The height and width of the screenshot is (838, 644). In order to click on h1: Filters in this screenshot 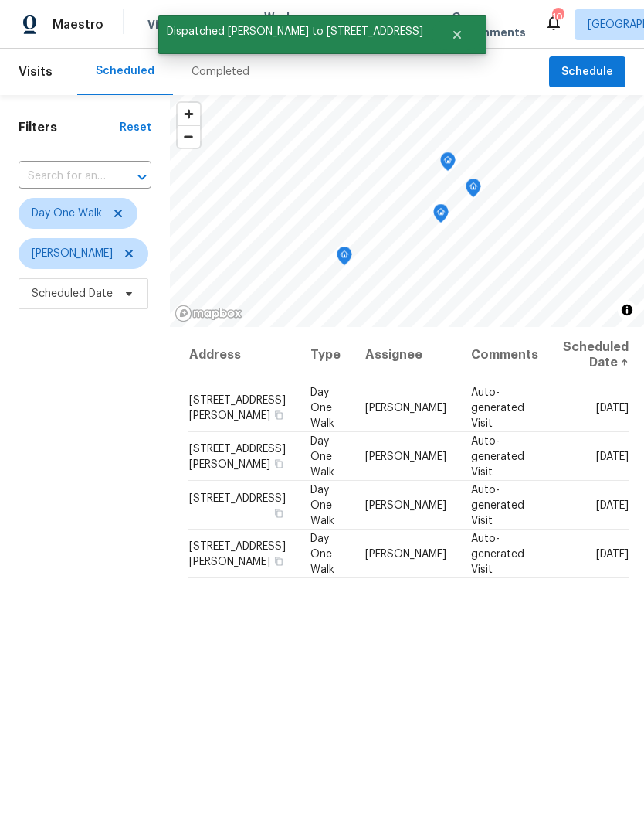, I will do `click(69, 127)`.